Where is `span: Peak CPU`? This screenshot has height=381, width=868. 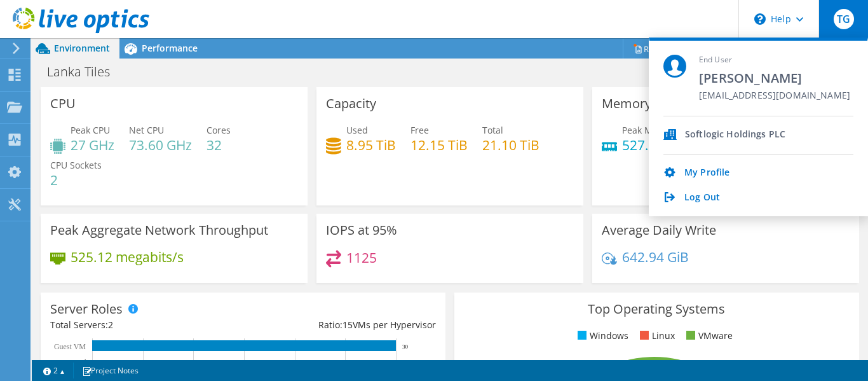 span: Peak CPU is located at coordinates (90, 130).